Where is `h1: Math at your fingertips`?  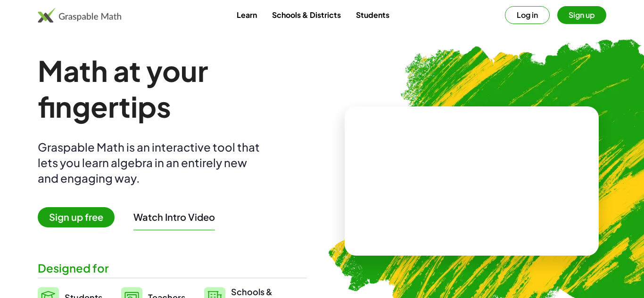 h1: Math at your fingertips is located at coordinates (172, 88).